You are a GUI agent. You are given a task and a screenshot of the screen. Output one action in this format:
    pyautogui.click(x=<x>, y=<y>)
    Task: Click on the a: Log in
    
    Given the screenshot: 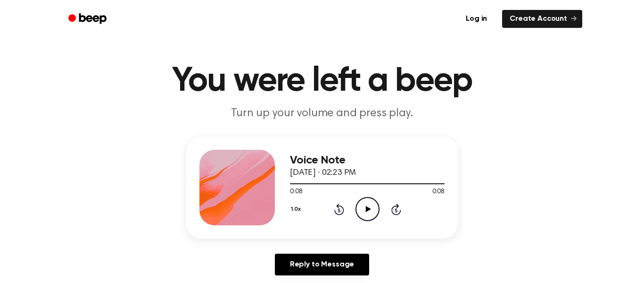 What is the action you would take?
    pyautogui.click(x=476, y=19)
    